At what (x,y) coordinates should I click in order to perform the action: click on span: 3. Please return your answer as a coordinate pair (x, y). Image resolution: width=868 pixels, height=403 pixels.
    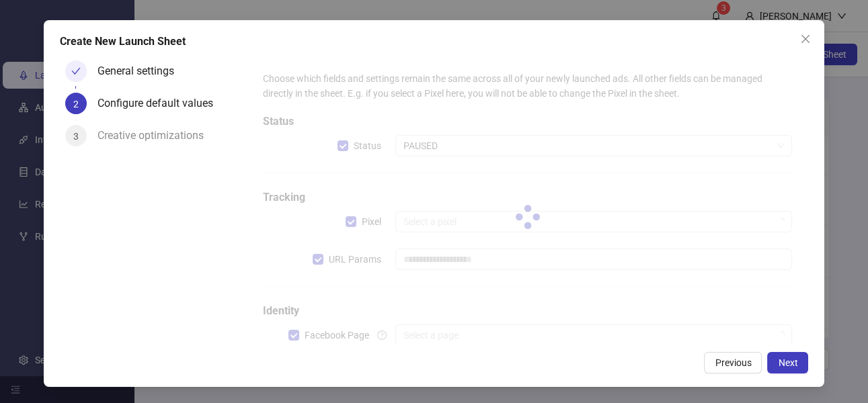
    Looking at the image, I should click on (76, 136).